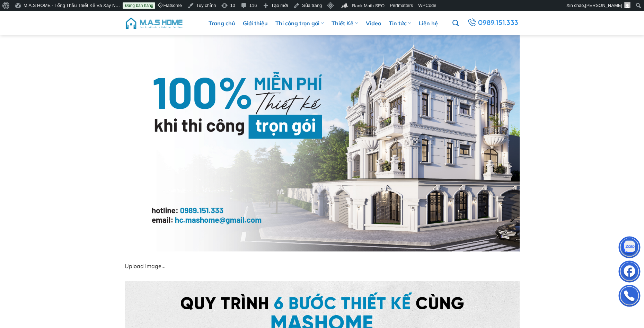 The height and width of the screenshot is (328, 644). What do you see at coordinates (299, 23) in the screenshot?
I see `a: Thi công trọn gói` at bounding box center [299, 23].